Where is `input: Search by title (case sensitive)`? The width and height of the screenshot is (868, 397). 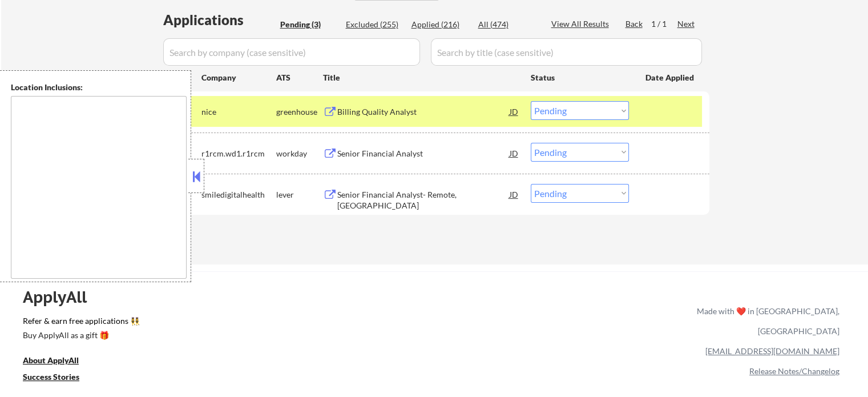
input: Search by title (case sensitive) is located at coordinates (566, 52).